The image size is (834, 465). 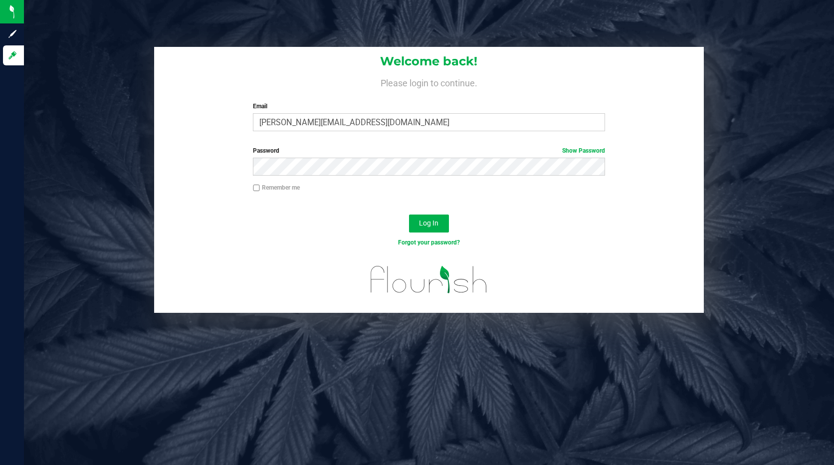 What do you see at coordinates (429, 242) in the screenshot?
I see `a: Forgot your password?` at bounding box center [429, 242].